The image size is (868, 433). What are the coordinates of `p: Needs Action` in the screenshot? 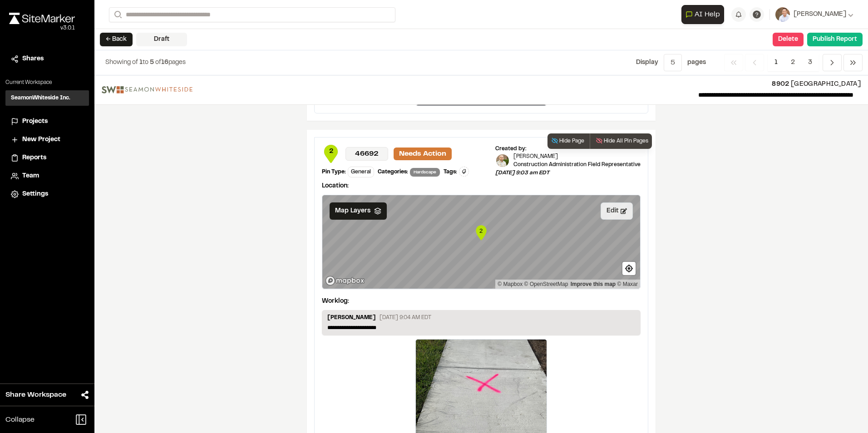 It's located at (422, 154).